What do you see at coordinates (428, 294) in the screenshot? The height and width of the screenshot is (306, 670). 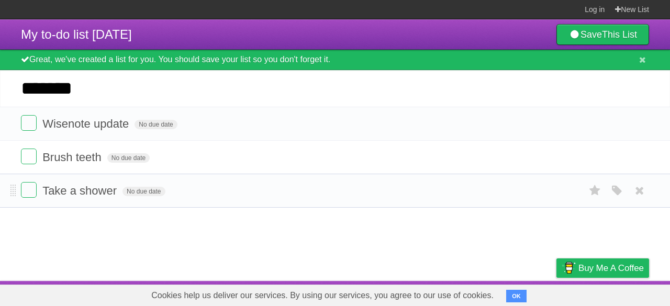 I see `a: About` at bounding box center [428, 294].